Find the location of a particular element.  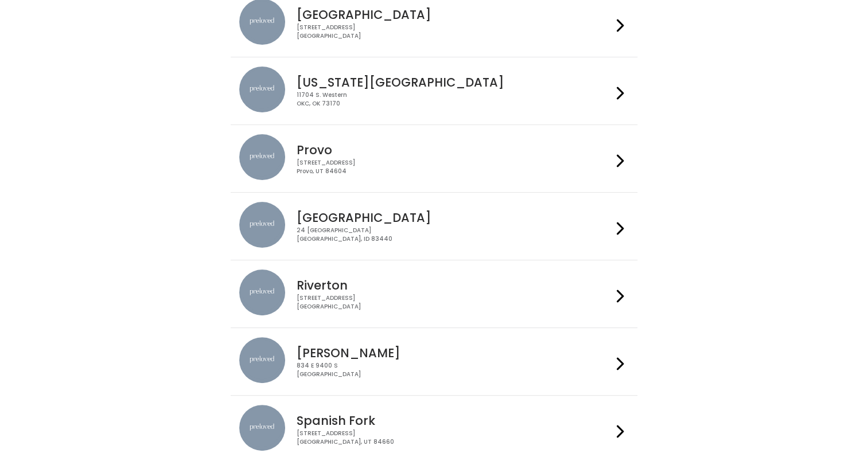

h4: Provo is located at coordinates (454, 149).